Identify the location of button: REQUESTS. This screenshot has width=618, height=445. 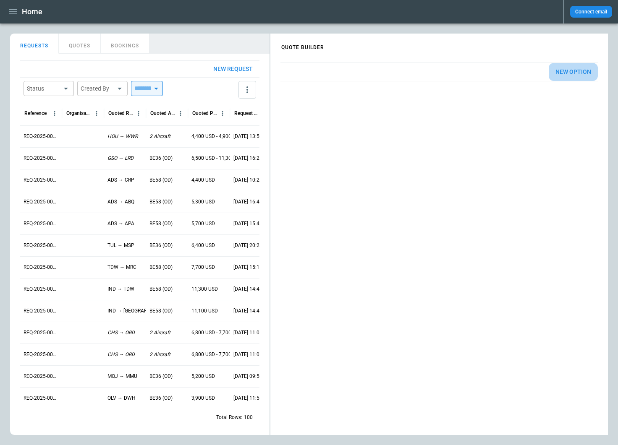
(34, 44).